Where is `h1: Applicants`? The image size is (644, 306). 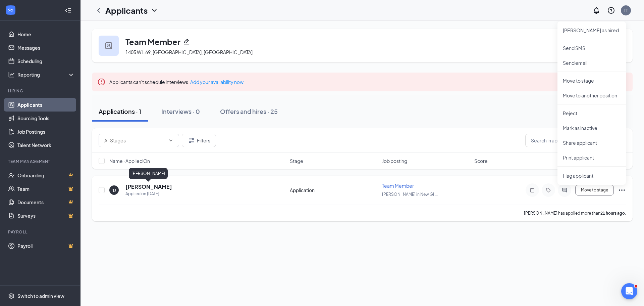 h1: Applicants is located at coordinates (127, 10).